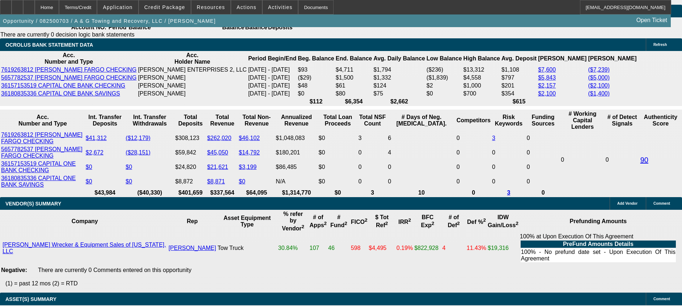 Image resolution: width=682 pixels, height=306 pixels. Describe the element at coordinates (247, 221) in the screenshot. I see `b: Asset Equipment Type` at that location.